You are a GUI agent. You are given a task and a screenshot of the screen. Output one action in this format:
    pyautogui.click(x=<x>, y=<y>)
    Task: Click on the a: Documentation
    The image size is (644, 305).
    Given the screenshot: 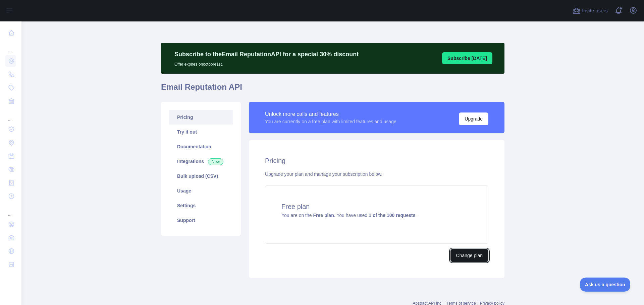 What is the action you would take?
    pyautogui.click(x=201, y=147)
    